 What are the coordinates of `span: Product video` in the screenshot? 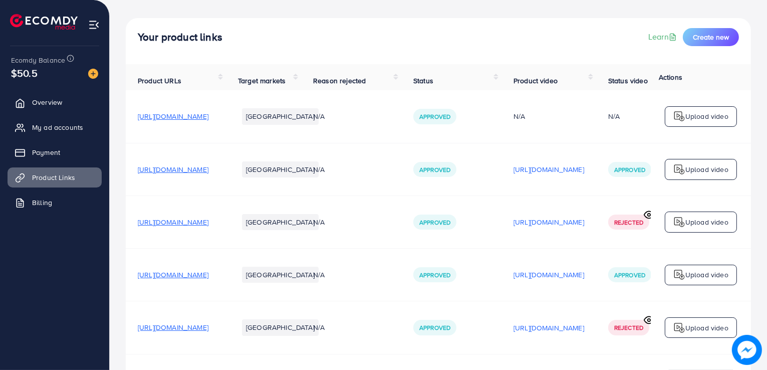 It's located at (536, 81).